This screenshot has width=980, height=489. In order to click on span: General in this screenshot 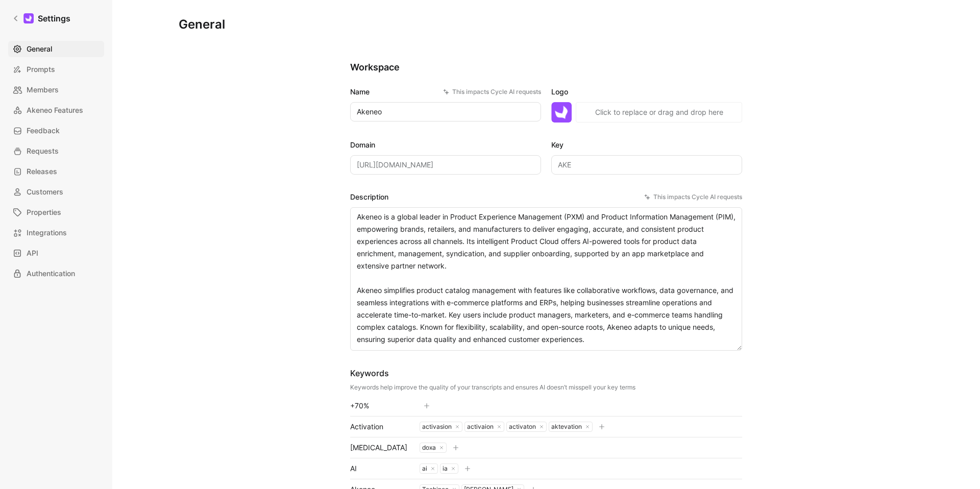, I will do `click(39, 49)`.